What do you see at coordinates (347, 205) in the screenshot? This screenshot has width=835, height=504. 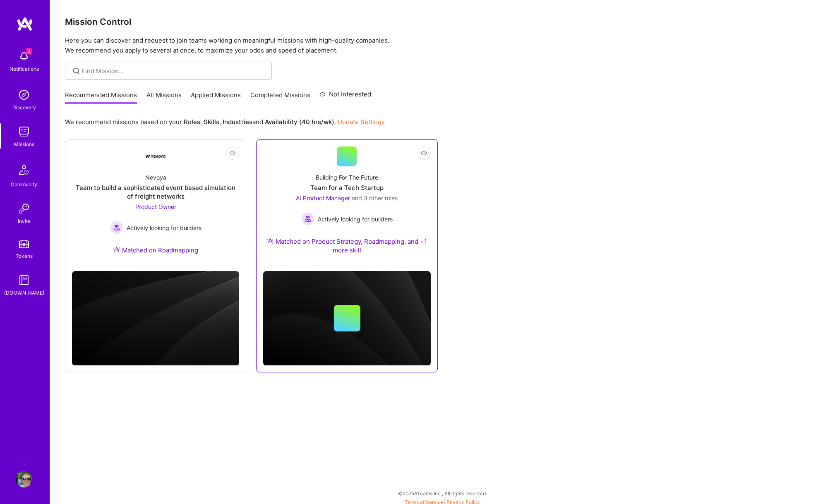 I see `a: Building For The FutureTeam for a Tech StartupAI Product Manager and 3 other rolesActively lookin...` at bounding box center [347, 205].